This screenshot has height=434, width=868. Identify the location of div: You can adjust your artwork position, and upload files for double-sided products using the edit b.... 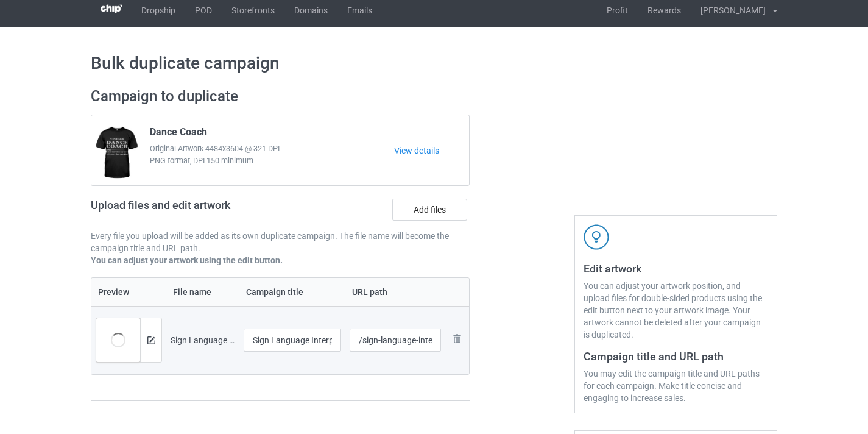
(675, 310).